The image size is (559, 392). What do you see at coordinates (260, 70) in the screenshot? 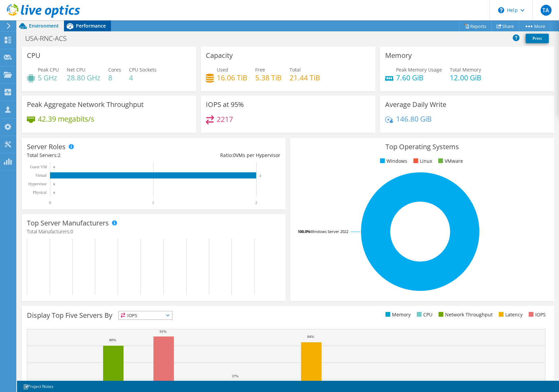
I see `span: Free` at bounding box center [260, 70].